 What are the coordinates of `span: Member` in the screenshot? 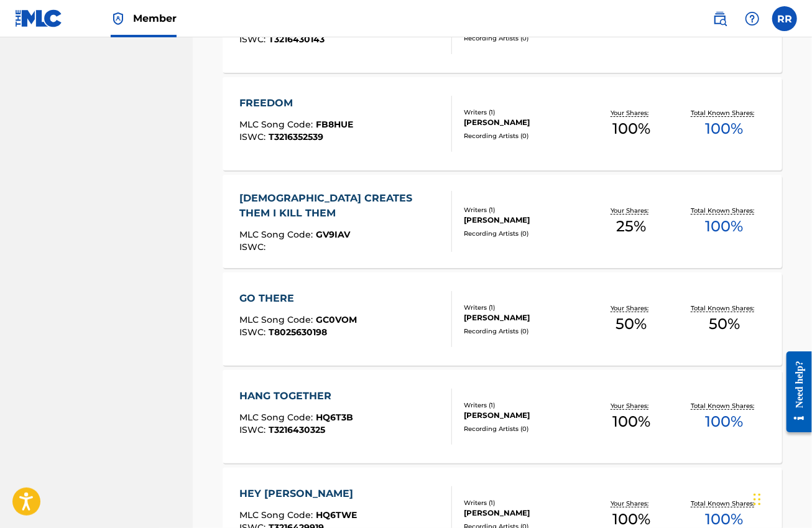 It's located at (155, 18).